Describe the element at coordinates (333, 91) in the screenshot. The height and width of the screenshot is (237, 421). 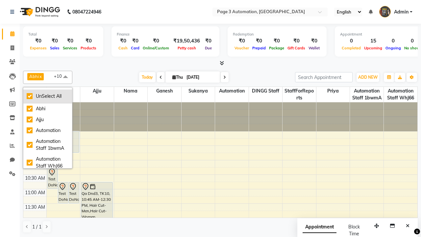
I see `span: Priya` at that location.